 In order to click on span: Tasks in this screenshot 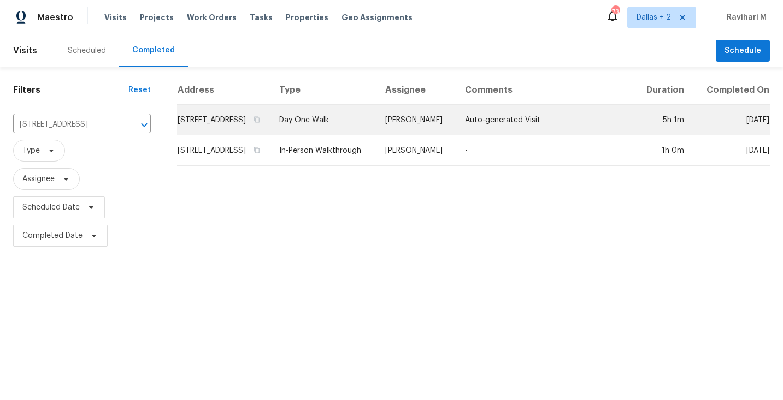, I will do `click(261, 17)`.